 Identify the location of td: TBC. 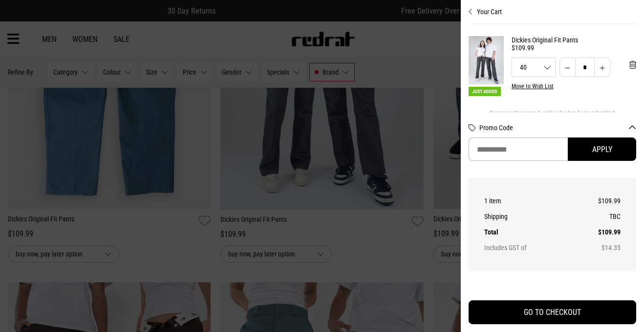
(596, 217).